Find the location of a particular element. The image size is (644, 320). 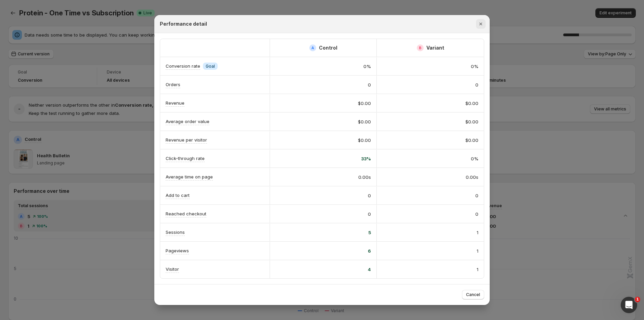

h2: Variant is located at coordinates (435, 48).